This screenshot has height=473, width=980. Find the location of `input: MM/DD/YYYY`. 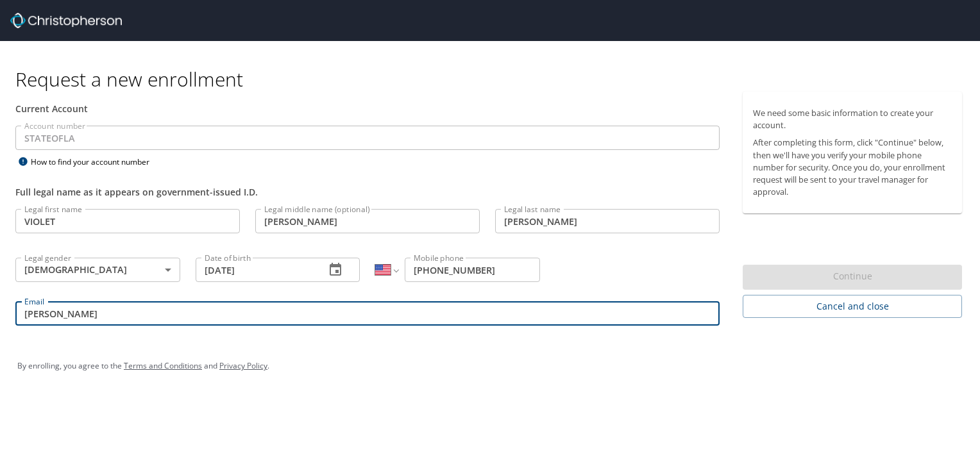

input: MM/DD/YYYY is located at coordinates (255, 270).